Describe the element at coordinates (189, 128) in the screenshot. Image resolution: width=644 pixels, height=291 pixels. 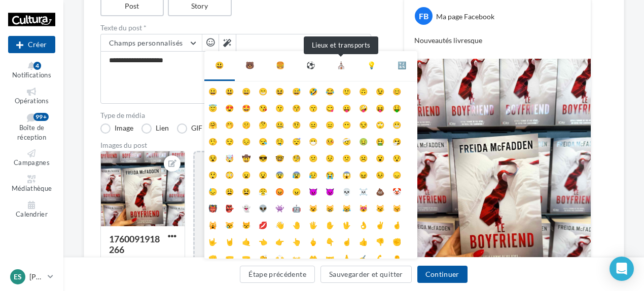
I see `label: GIF` at that location.